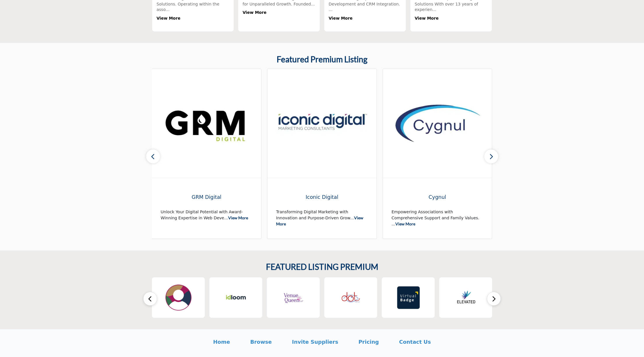 This screenshot has width=644, height=357. I want to click on a: Cygnul, so click(437, 197).